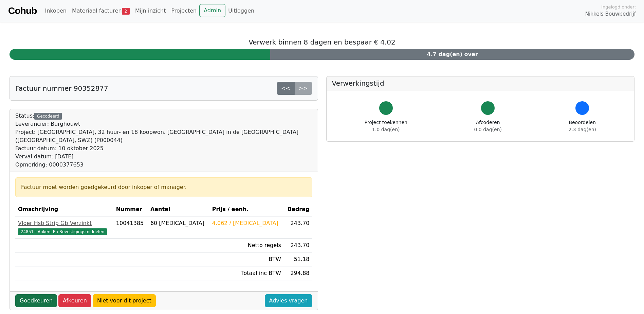 This screenshot has width=644, height=314. What do you see at coordinates (75, 301) in the screenshot?
I see `a: Afkeuren` at bounding box center [75, 301].